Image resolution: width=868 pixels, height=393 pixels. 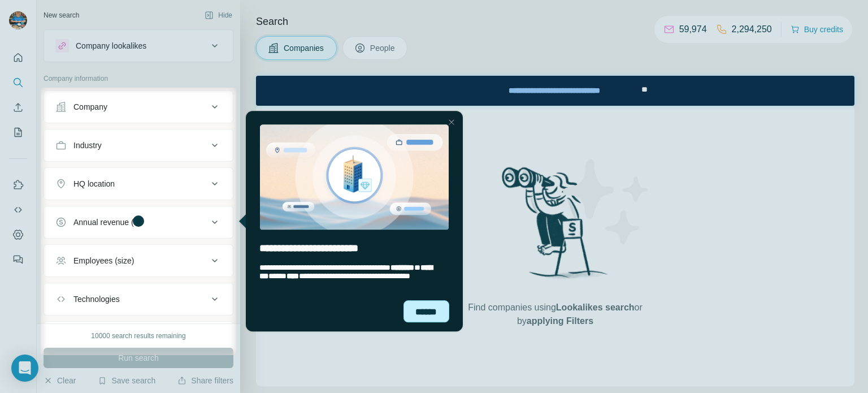 What do you see at coordinates (138, 184) in the screenshot?
I see `button: HQ location` at bounding box center [138, 184].